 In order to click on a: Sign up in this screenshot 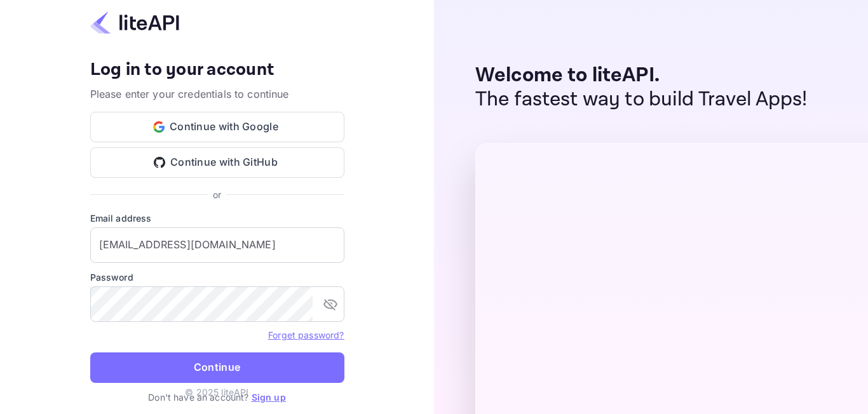, I will do `click(269, 397)`.